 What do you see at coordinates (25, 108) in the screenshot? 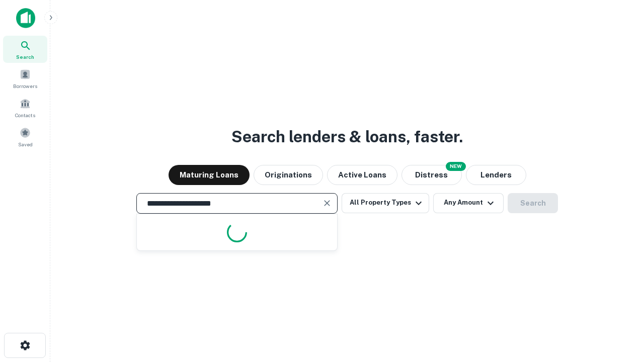
I see `a: Contacts` at bounding box center [25, 108].